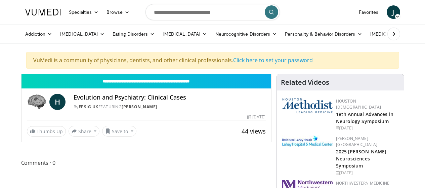  Describe the element at coordinates (393, 12) in the screenshot. I see `a: J` at that location.